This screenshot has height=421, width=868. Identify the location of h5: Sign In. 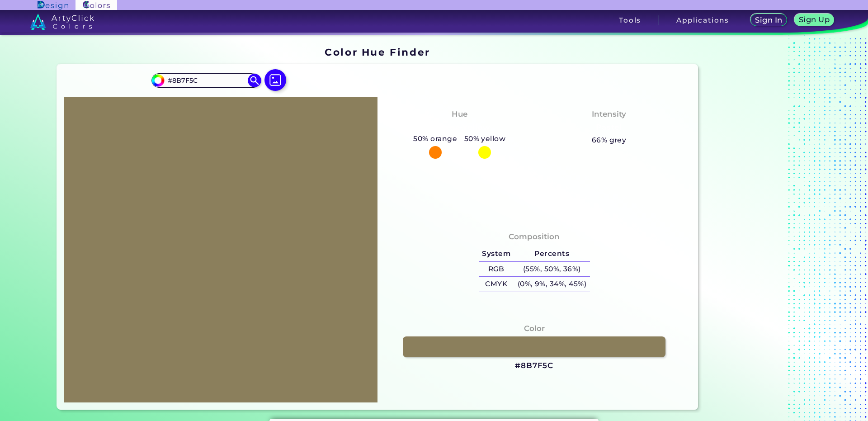
(768, 20).